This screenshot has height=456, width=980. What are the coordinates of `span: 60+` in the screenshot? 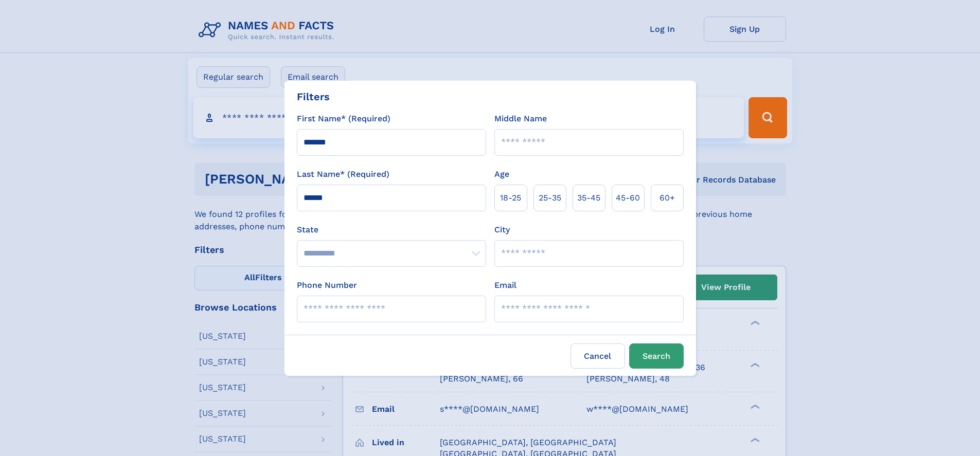 It's located at (667, 198).